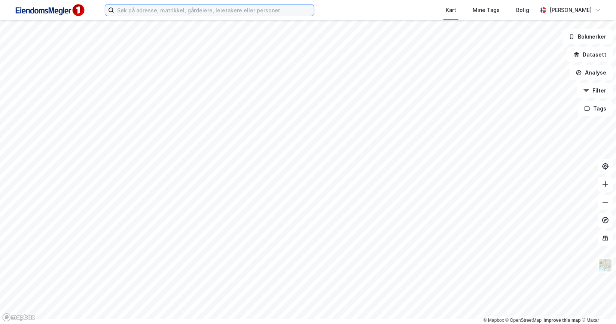 The height and width of the screenshot is (324, 616). What do you see at coordinates (49, 10) in the screenshot?
I see `img: F4PB6Px+NJ5v8B7XTbfpPpyloAAAAASUVORK5CYII=` at bounding box center [49, 10].